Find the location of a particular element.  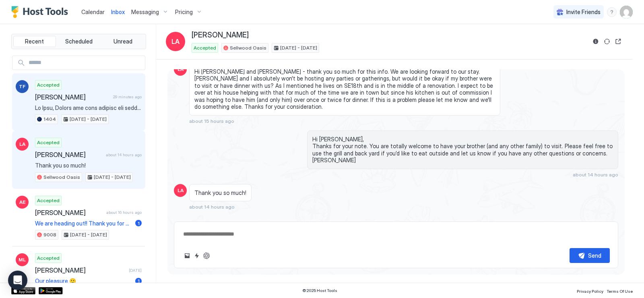

button: Unread is located at coordinates (122, 41).